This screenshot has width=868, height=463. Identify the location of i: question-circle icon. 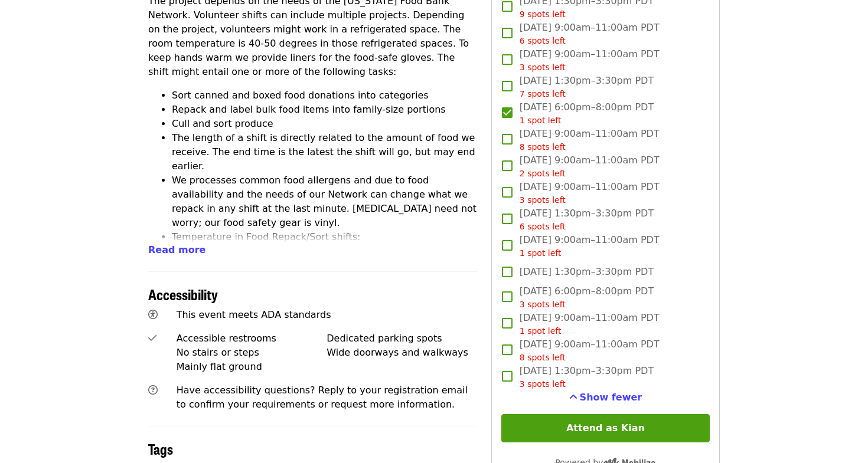
(153, 390).